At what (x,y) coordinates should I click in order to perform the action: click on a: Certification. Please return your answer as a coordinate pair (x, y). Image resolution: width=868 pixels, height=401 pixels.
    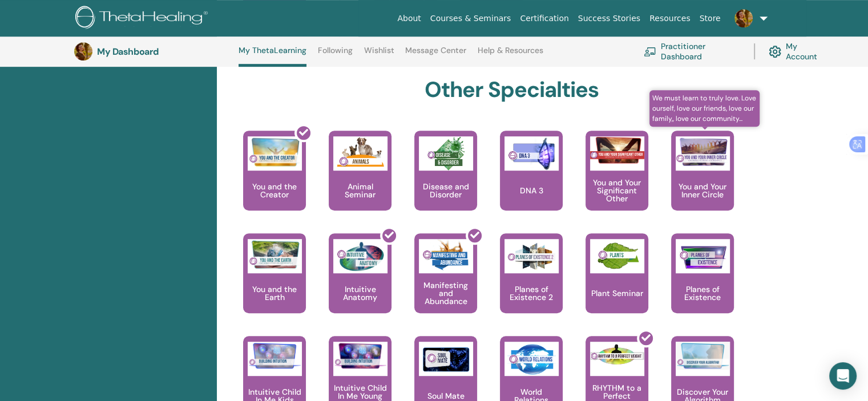
    Looking at the image, I should click on (544, 19).